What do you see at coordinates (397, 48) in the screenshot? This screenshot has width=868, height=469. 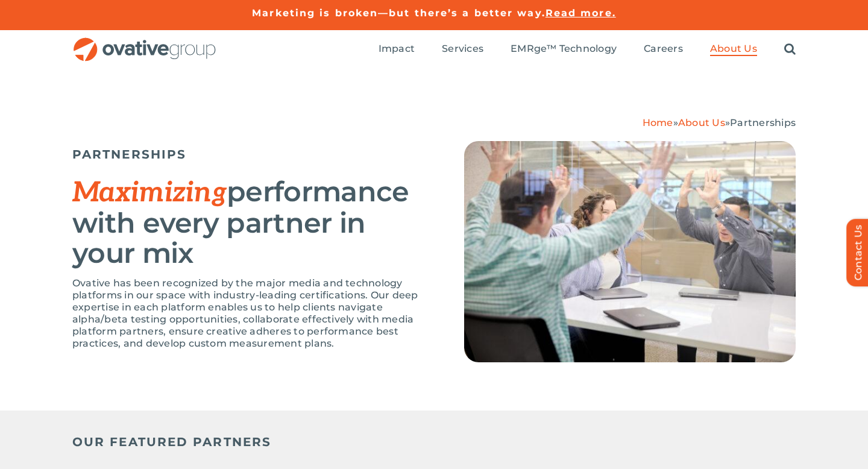 I see `span: Impact` at bounding box center [397, 48].